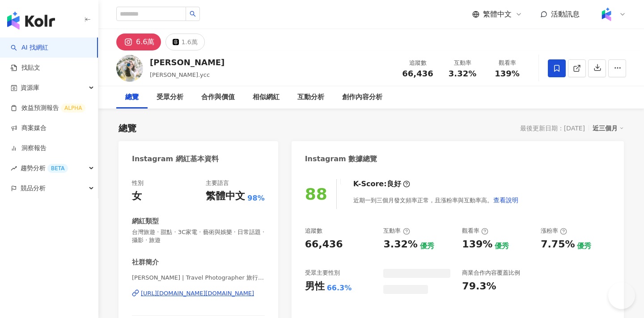 The height and width of the screenshot is (318, 644). What do you see at coordinates (189, 42) in the screenshot?
I see `div: 1.6萬` at bounding box center [189, 42].